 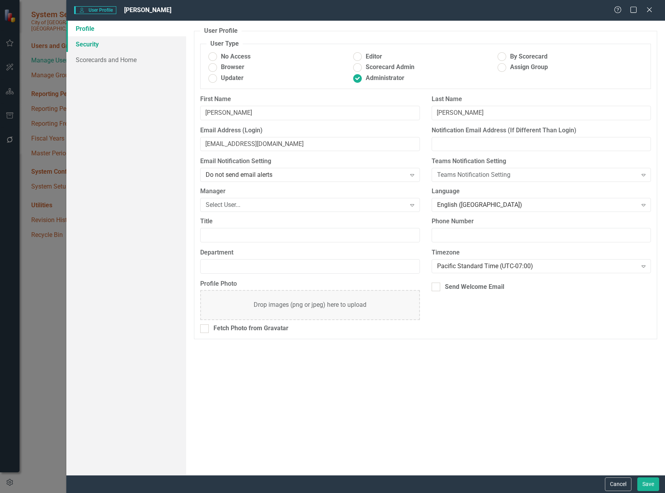 What do you see at coordinates (306, 175) in the screenshot?
I see `div: Do not send email alerts` at bounding box center [306, 175].